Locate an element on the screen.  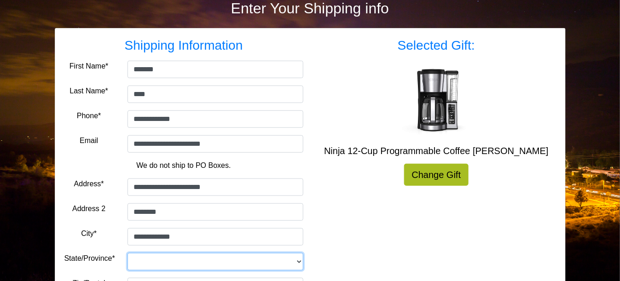
a: Change Gift is located at coordinates (436, 175).